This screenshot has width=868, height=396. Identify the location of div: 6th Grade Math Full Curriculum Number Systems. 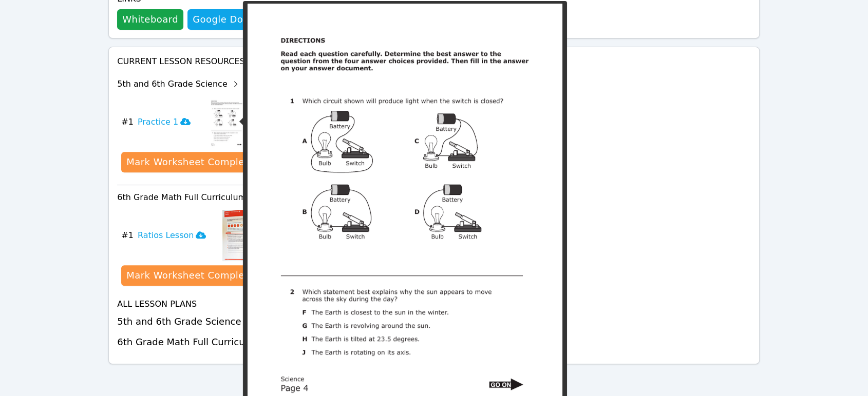
(228, 198).